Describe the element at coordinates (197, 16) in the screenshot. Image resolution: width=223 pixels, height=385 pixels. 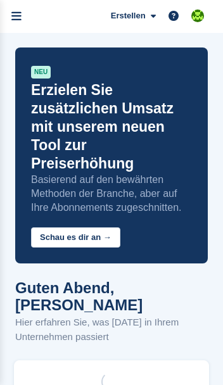
I see `img: Stefano` at that location.